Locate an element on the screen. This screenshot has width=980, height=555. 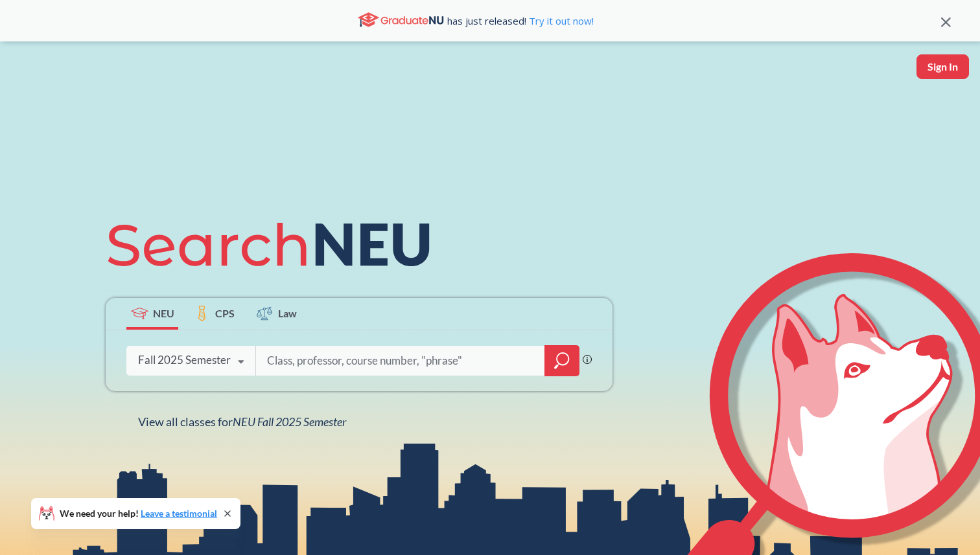
a: sandbox logo is located at coordinates (28, 76).